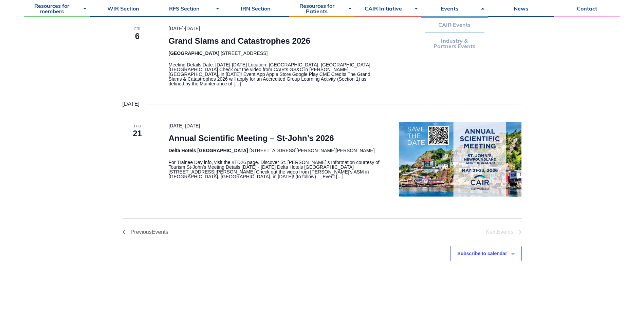 The width and height of the screenshot is (644, 326). Describe the element at coordinates (138, 29) in the screenshot. I see `span: Fri` at that location.